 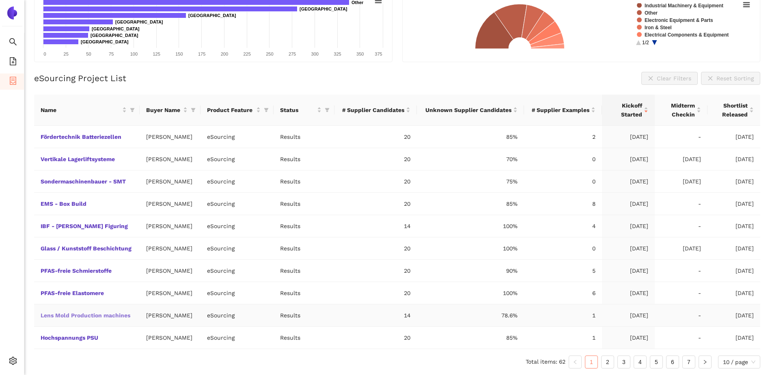 What do you see at coordinates (658, 28) in the screenshot?
I see `text: Iron & Steel` at bounding box center [658, 28].